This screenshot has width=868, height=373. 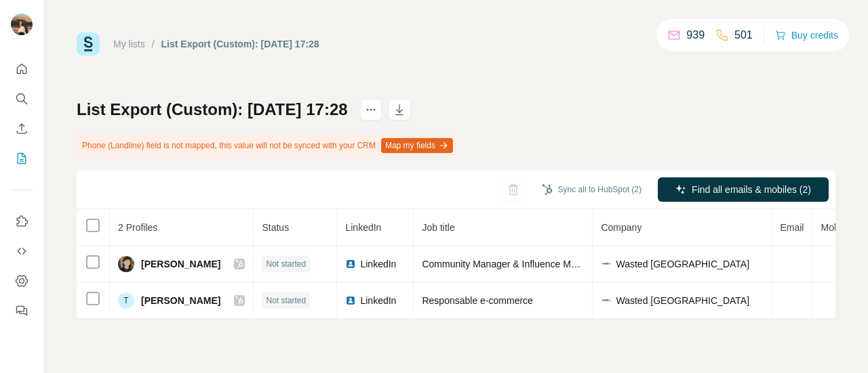 What do you see at coordinates (477, 301) in the screenshot?
I see `span: Responsable e-commerce` at bounding box center [477, 301].